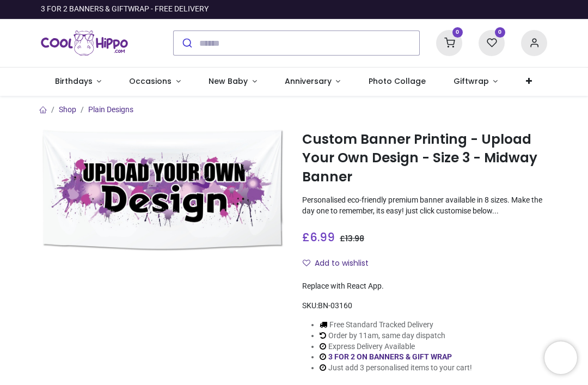 This screenshot has height=385, width=588. What do you see at coordinates (396, 336) in the screenshot?
I see `li: Order by 11am, same day dispatch` at bounding box center [396, 336].